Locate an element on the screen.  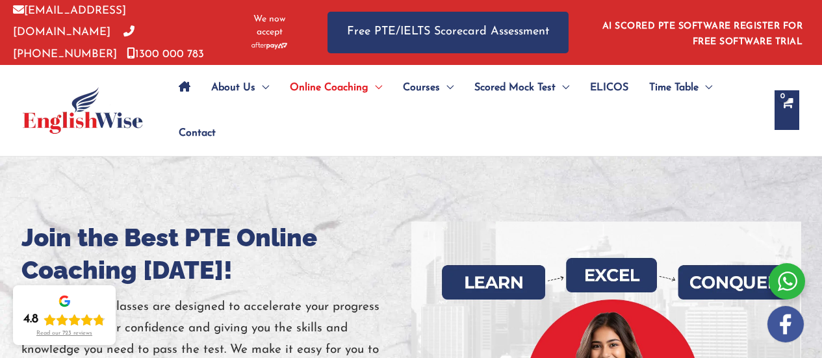
div: 4.8 is located at coordinates (31, 320).